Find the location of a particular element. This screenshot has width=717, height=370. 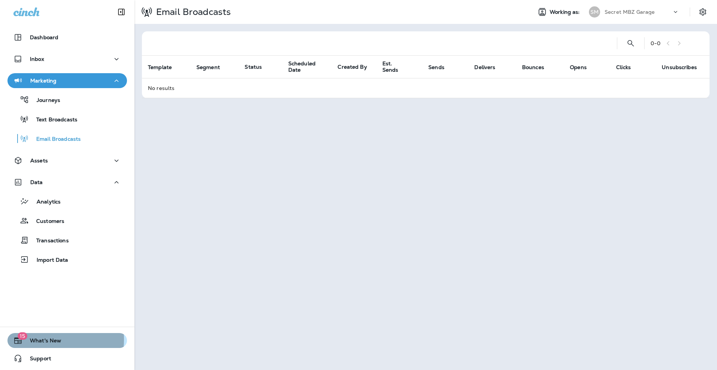

p: Analytics is located at coordinates (45, 202).